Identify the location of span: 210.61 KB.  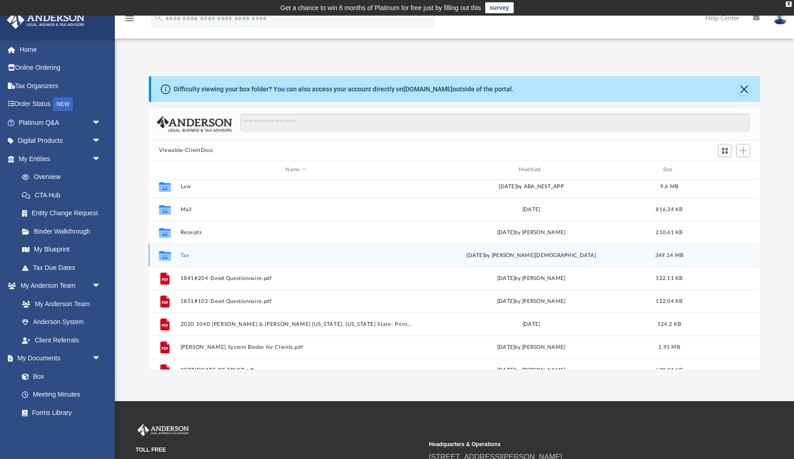
(669, 232).